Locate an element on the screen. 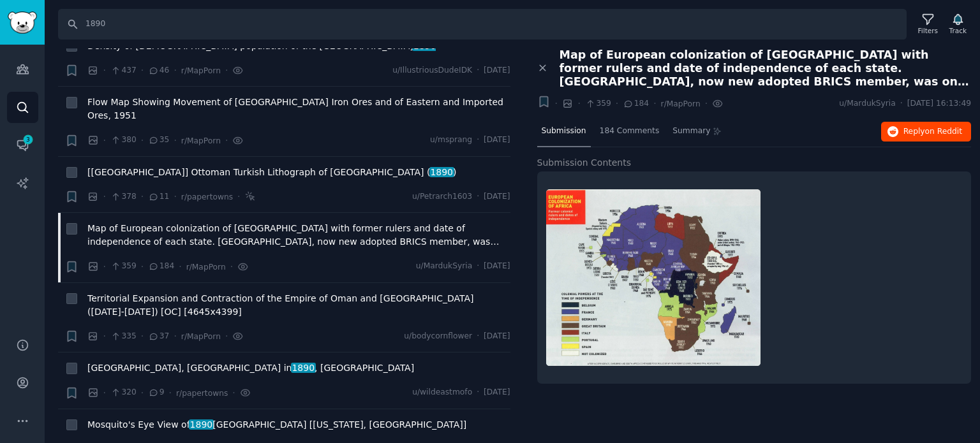  span: 378 is located at coordinates (124, 197).